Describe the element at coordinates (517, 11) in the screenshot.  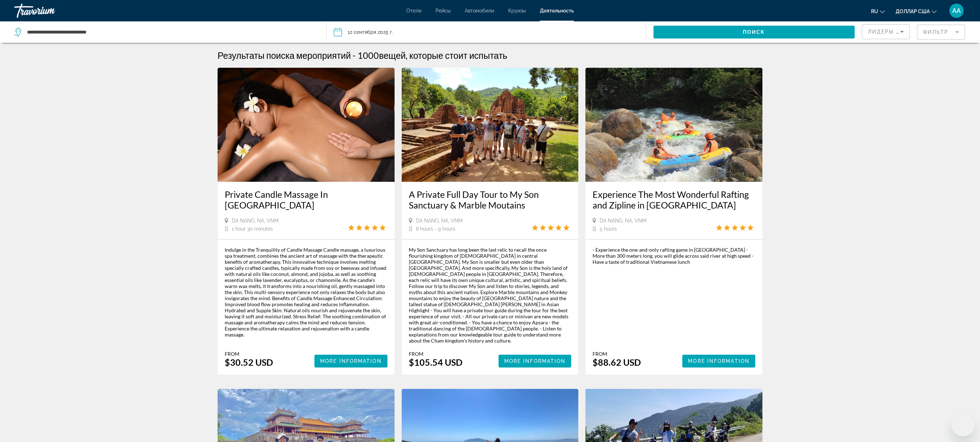
I see `a: Круизы` at that location.